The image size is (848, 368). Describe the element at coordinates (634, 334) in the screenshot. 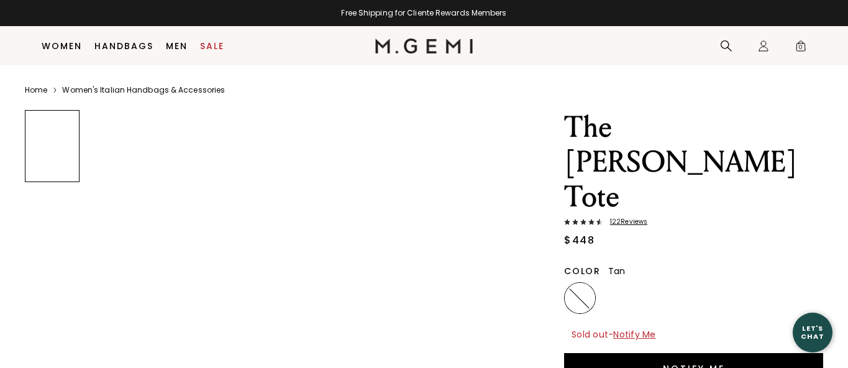

I see `span: Notify Me` at that location.